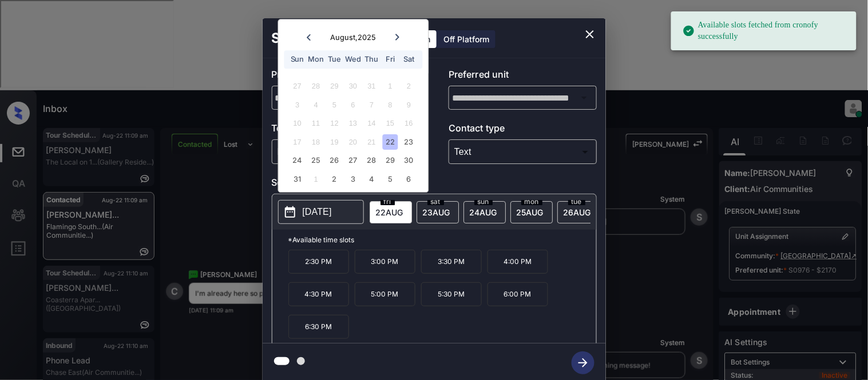  I want to click on div: Tue, so click(334, 59).